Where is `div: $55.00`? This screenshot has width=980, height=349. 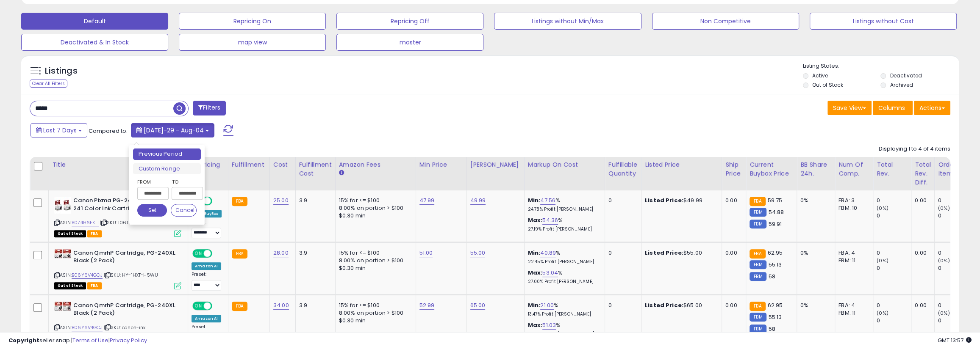
div: $55.00 is located at coordinates (680, 253).